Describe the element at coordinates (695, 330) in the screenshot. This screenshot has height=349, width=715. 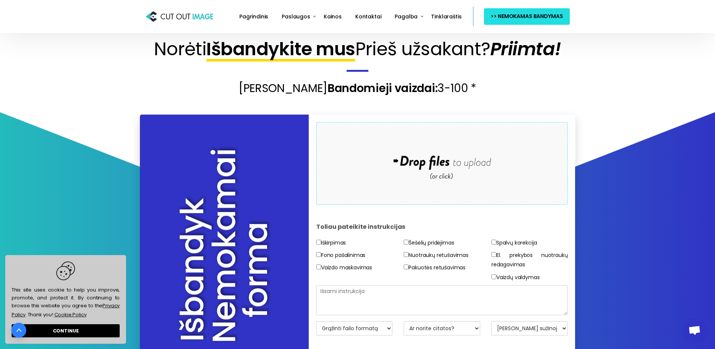
I see `div: Atviras pokalbis` at that location.